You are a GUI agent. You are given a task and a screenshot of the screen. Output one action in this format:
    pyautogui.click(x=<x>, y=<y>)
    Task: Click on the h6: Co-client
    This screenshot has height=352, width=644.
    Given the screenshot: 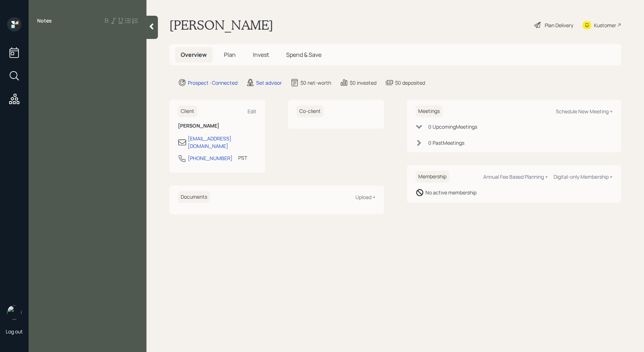 What is the action you would take?
    pyautogui.click(x=310, y=112)
    